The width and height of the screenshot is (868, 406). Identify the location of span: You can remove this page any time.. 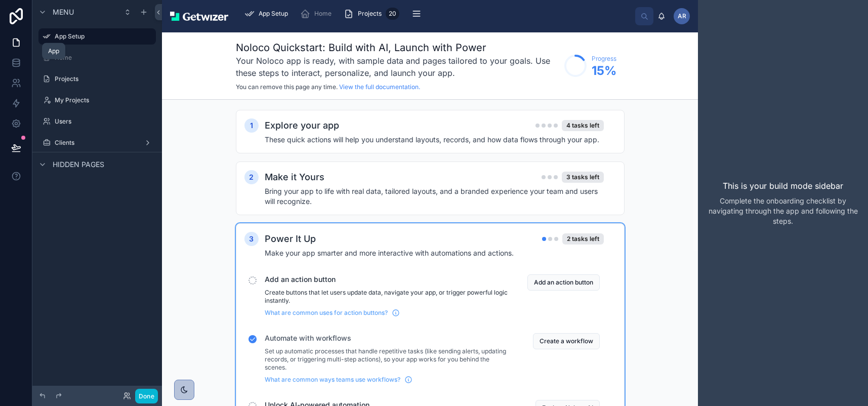
(287, 87).